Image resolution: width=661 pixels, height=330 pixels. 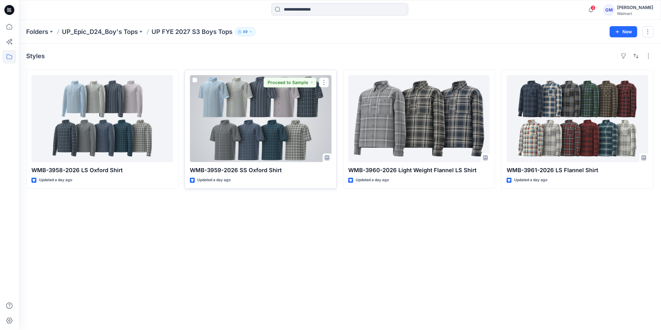 What do you see at coordinates (35, 56) in the screenshot?
I see `h4: Styles` at bounding box center [35, 56].